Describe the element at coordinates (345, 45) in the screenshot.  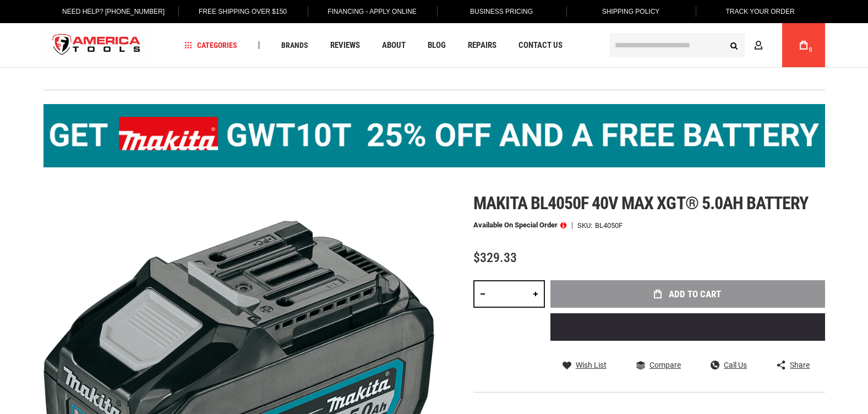
I see `span: Reviews` at that location.